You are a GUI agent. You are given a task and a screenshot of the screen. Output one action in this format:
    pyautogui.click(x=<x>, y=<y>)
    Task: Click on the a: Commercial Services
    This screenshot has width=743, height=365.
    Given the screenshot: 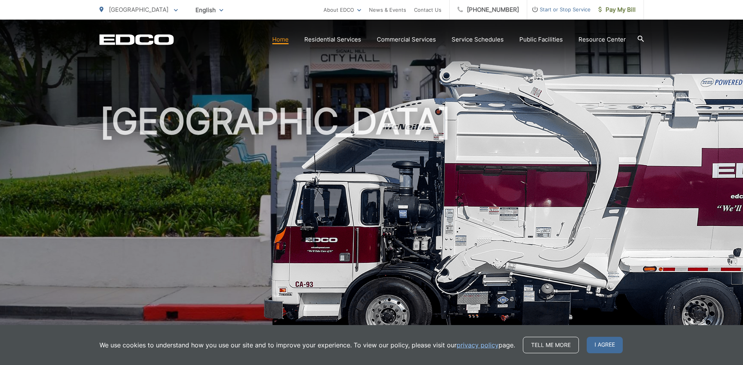 What is the action you would take?
    pyautogui.click(x=406, y=40)
    